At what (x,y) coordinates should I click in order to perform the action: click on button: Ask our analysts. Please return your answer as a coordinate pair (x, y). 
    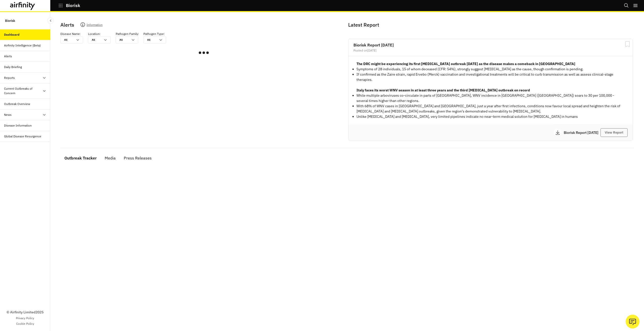
    Looking at the image, I should click on (632, 322).